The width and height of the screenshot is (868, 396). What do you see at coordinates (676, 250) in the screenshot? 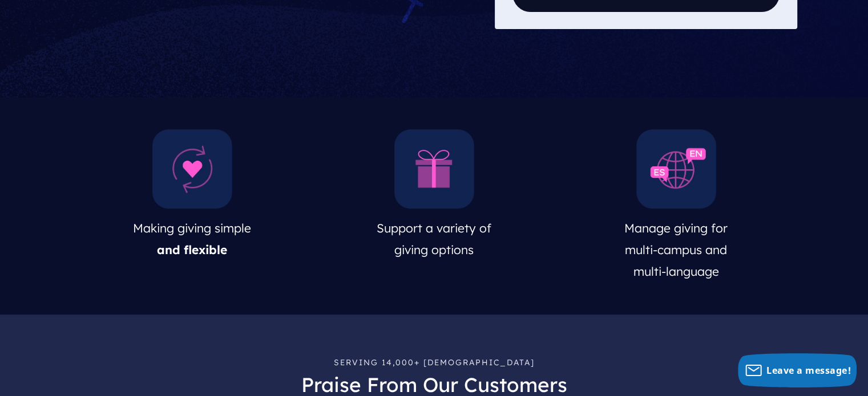
I see `span: Manage giving for multi-campus and multi-language` at bounding box center [676, 250].